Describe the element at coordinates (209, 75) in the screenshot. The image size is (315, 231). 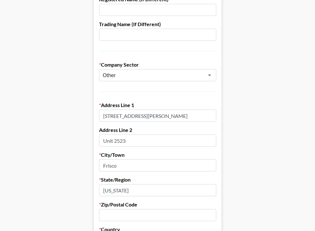
I see `button: Open` at that location.